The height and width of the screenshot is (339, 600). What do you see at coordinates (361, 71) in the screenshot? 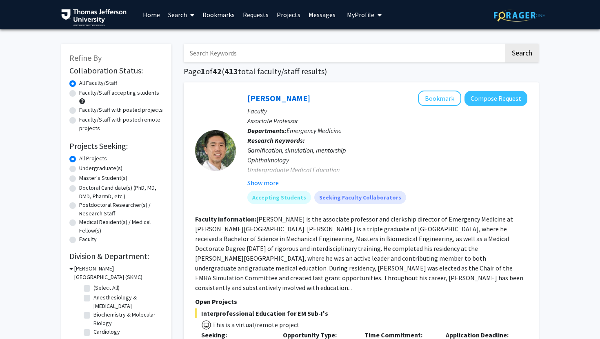
I see `h1: Page of ( total faculty/staff results)` at bounding box center [361, 71].